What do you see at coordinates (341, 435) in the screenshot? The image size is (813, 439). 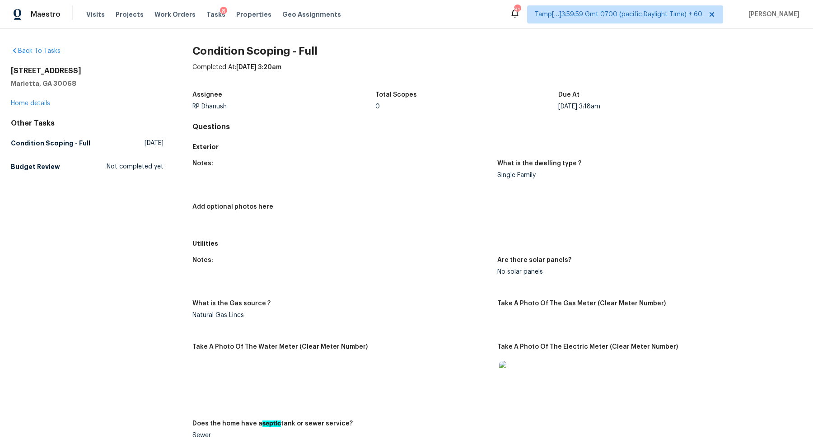 I see `div: Sewer` at bounding box center [341, 435].